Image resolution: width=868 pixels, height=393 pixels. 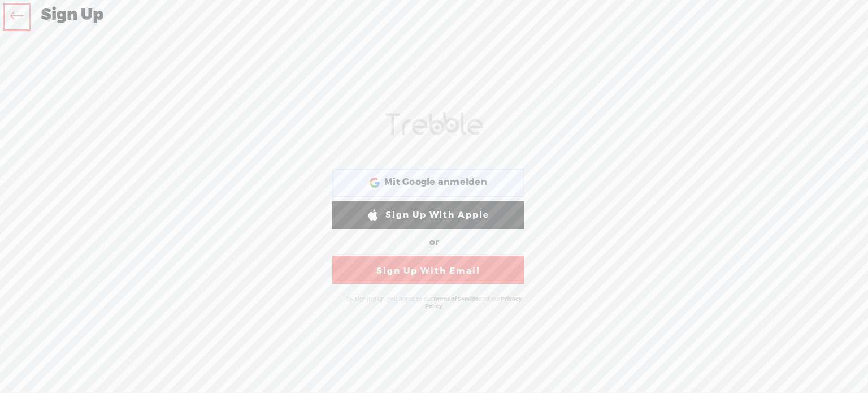 What do you see at coordinates (428, 270) in the screenshot?
I see `a: Sign Up With Email` at bounding box center [428, 270].